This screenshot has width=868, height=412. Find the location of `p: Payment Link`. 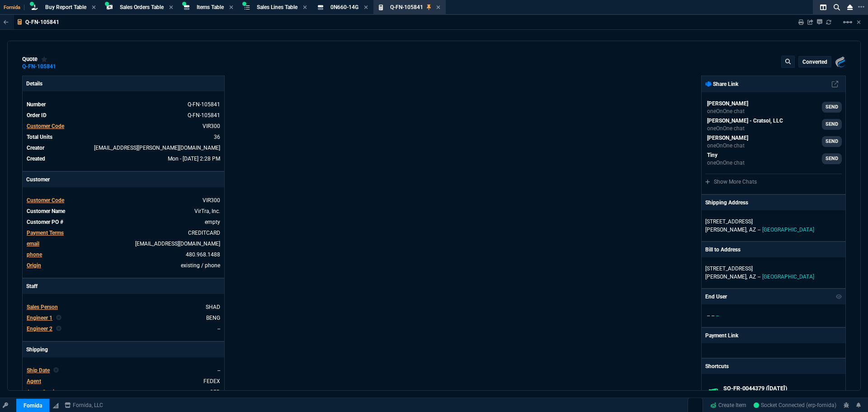

p: Payment Link is located at coordinates (721, 336).